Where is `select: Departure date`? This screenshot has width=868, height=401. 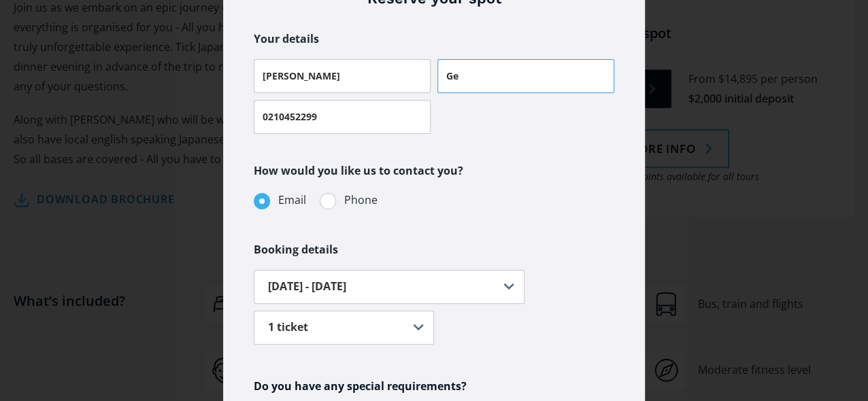 select: Departure date is located at coordinates (389, 287).